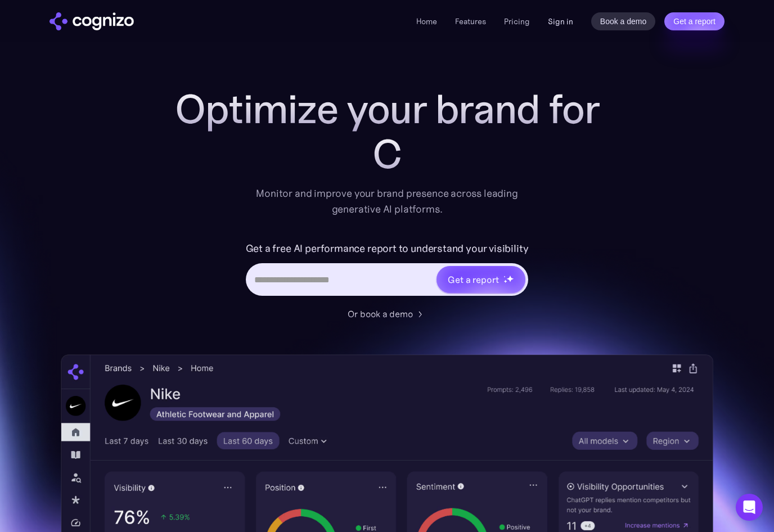 This screenshot has width=774, height=532. Describe the element at coordinates (623, 22) in the screenshot. I see `a: Book a demo` at that location.